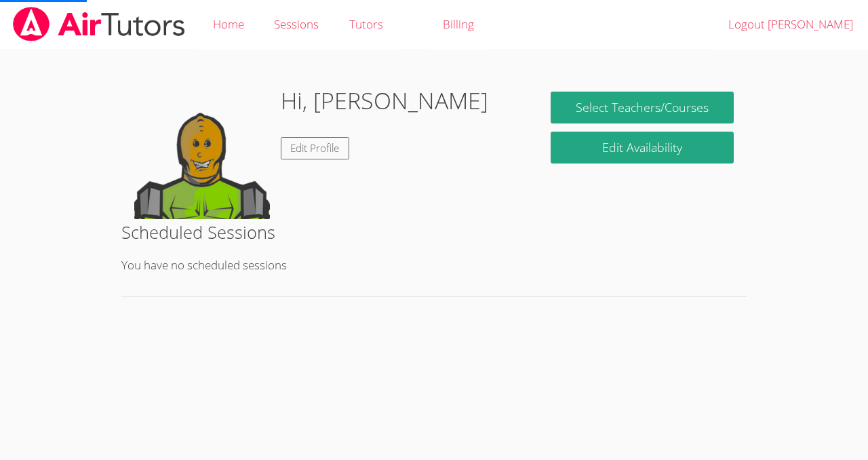 The height and width of the screenshot is (460, 868). Describe the element at coordinates (434, 232) in the screenshot. I see `h2: Scheduled Sessions` at that location.